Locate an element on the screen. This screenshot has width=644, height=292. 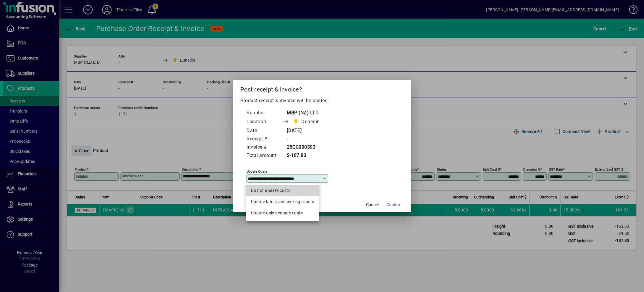
td: $-187.83 is located at coordinates (307, 156).